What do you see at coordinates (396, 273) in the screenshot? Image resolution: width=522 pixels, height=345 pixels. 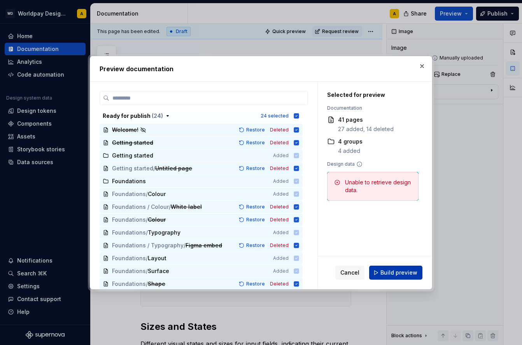 I see `button: Build preview` at bounding box center [396, 273].